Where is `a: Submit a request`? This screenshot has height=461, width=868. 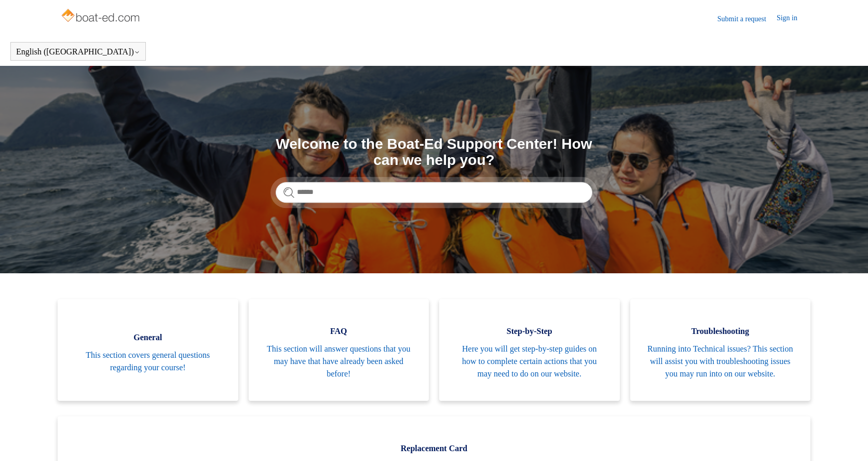
a: Submit a request is located at coordinates (747, 19).